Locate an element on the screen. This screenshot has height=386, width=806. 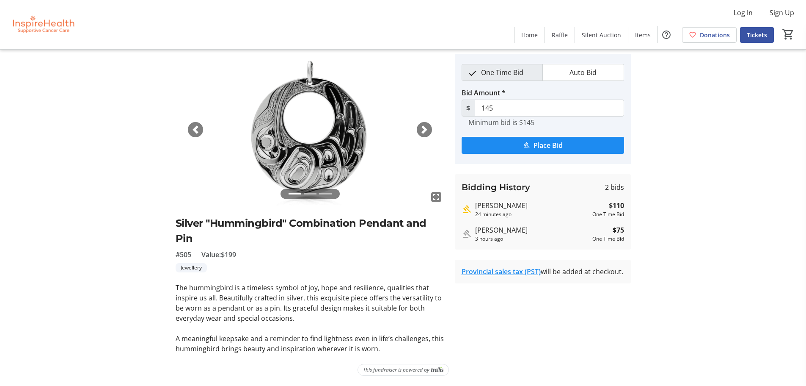
a: Home is located at coordinates (529, 35).